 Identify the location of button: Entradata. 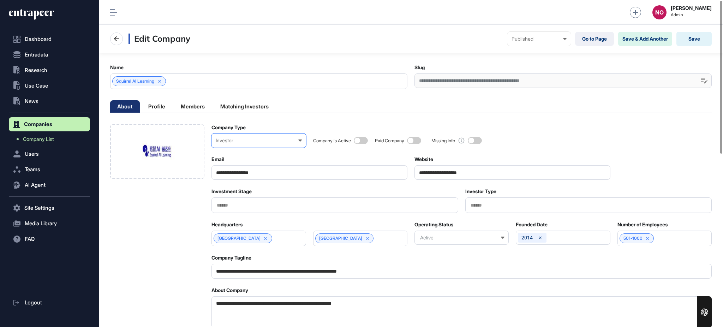
(49, 55).